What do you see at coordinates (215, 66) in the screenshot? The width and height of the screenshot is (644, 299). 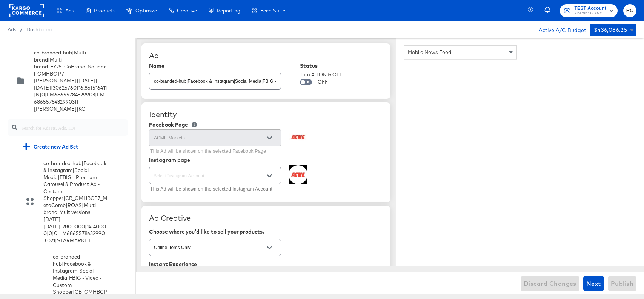 I see `div: Name` at bounding box center [215, 66].